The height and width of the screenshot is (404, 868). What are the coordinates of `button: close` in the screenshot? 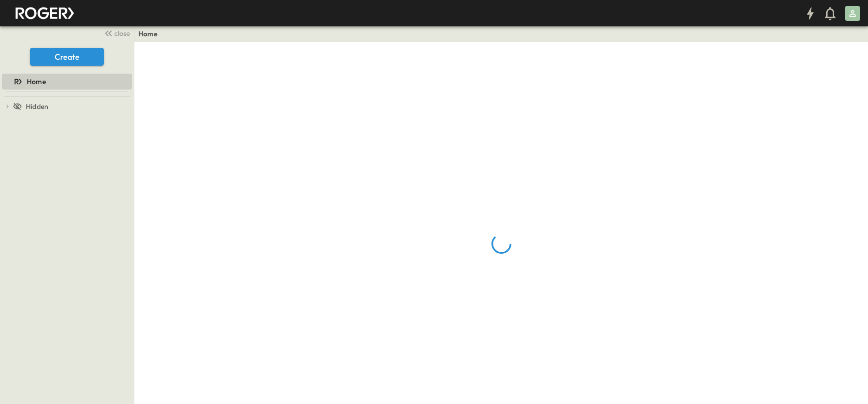 It's located at (116, 33).